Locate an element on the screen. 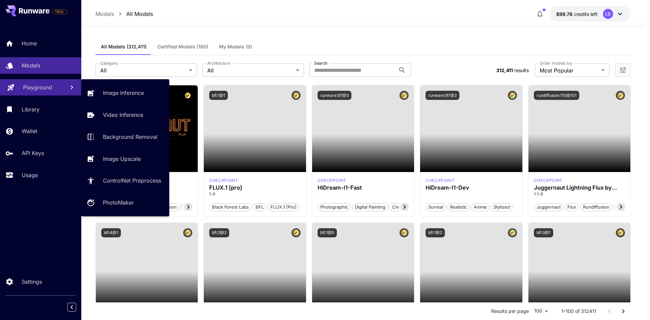 Image resolution: width=650 pixels, height=320 pixels. span: pro is located at coordinates (187, 207).